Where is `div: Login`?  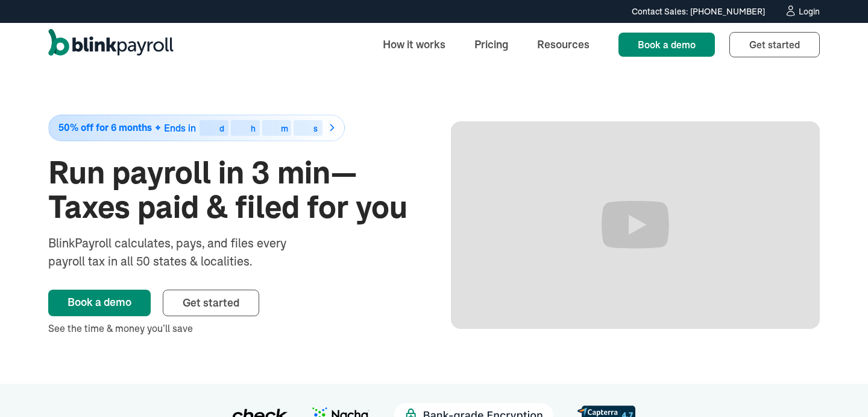
div: Login is located at coordinates (809, 12).